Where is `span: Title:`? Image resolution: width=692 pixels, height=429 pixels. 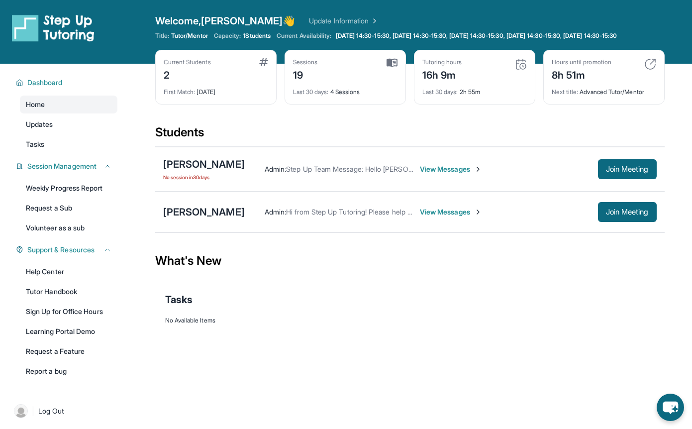
span: Title: is located at coordinates (162, 36).